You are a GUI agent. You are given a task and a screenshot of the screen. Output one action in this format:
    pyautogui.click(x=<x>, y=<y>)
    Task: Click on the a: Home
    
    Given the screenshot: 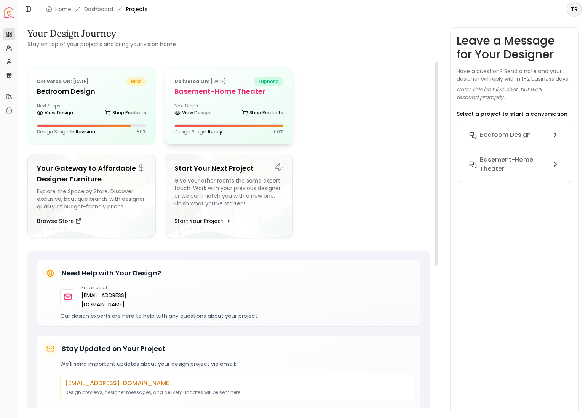 What is the action you would take?
    pyautogui.click(x=63, y=9)
    